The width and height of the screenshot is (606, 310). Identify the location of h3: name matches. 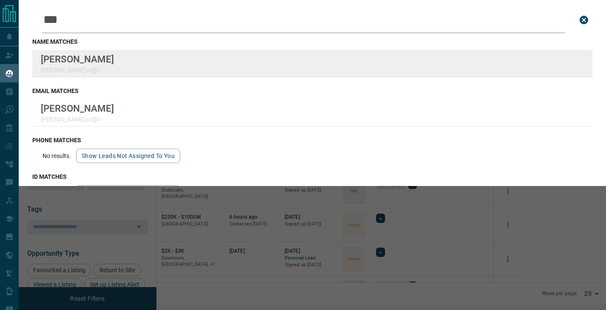
(312, 42).